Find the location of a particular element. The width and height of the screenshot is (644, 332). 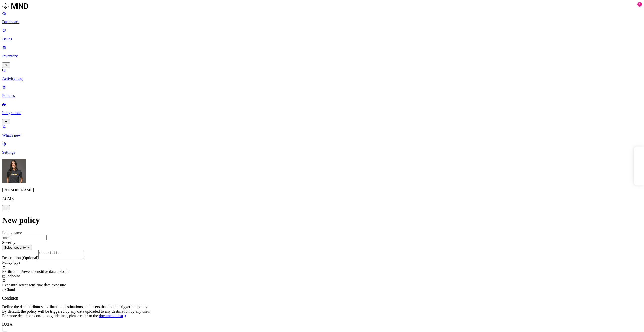

p: Condition is located at coordinates (322, 298).